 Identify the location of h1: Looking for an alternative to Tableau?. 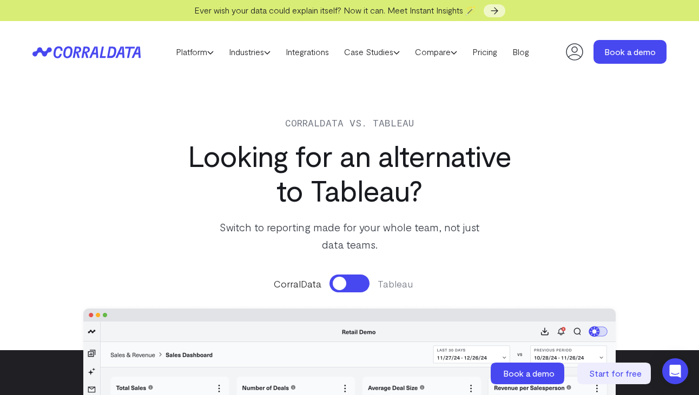
(349, 173).